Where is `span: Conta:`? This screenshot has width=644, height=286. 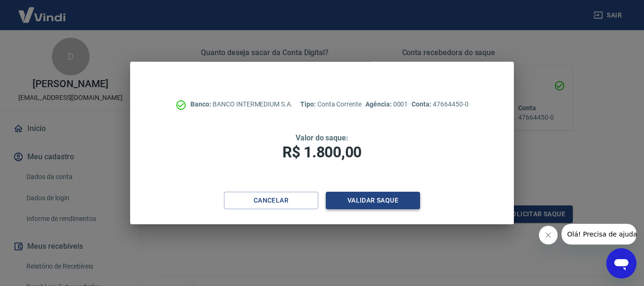 span: Conta: is located at coordinates (422, 104).